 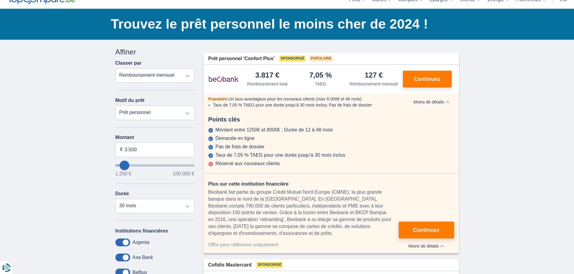 I want to click on label: Montant, so click(x=155, y=138).